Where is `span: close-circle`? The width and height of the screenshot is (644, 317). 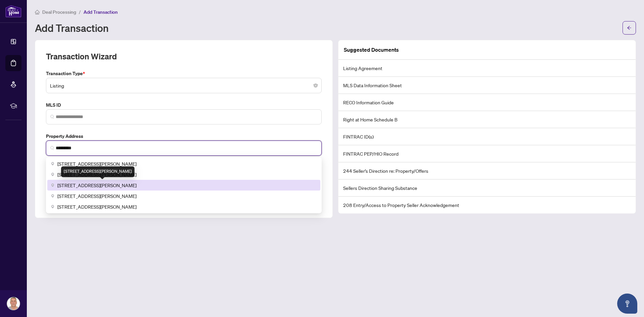
span: close-circle is located at coordinates (316, 86).